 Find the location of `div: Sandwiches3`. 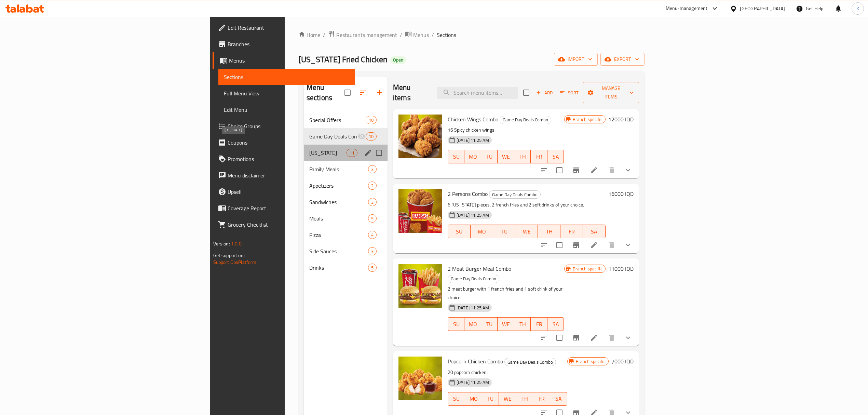

div: Sandwiches3 is located at coordinates (346, 202).